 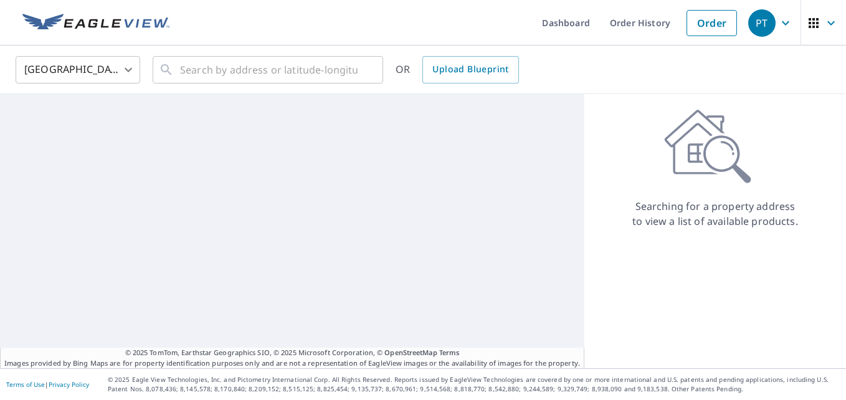 What do you see at coordinates (762, 23) in the screenshot?
I see `div: PT` at bounding box center [762, 23].